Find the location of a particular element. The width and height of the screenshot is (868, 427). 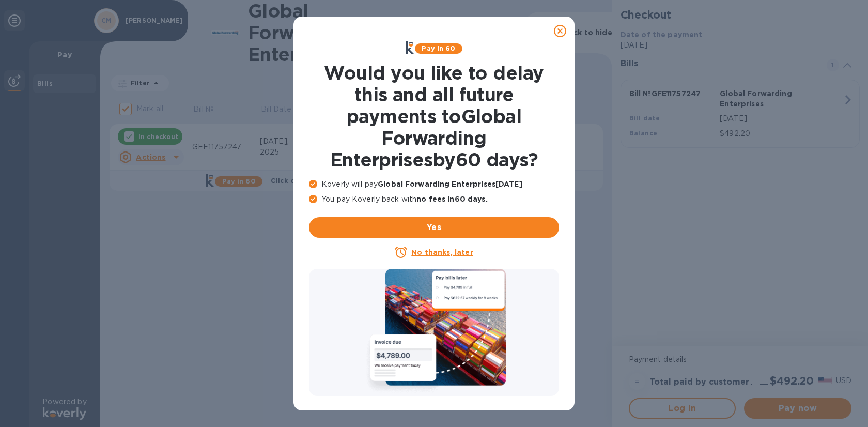

p: Koverly will pay is located at coordinates (434, 184).